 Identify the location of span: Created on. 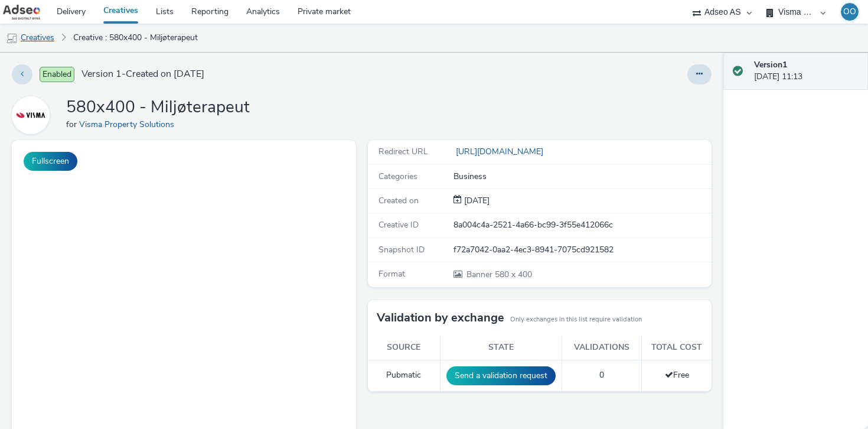
(399, 200).